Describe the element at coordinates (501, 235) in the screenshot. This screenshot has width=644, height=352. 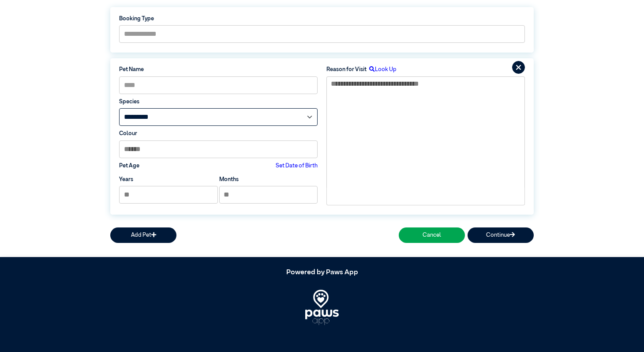
I see `button: Continue` at that location.